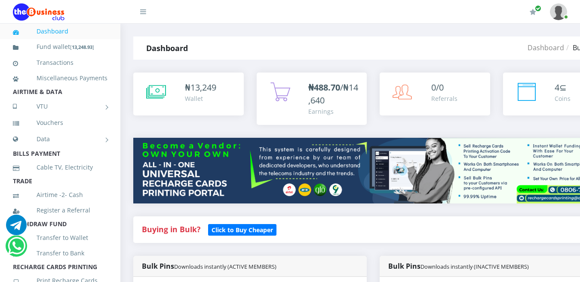 Image resolution: width=580 pixels, height=282 pixels. What do you see at coordinates (60, 168) in the screenshot?
I see `a: Cable TV, Electricity` at bounding box center [60, 168].